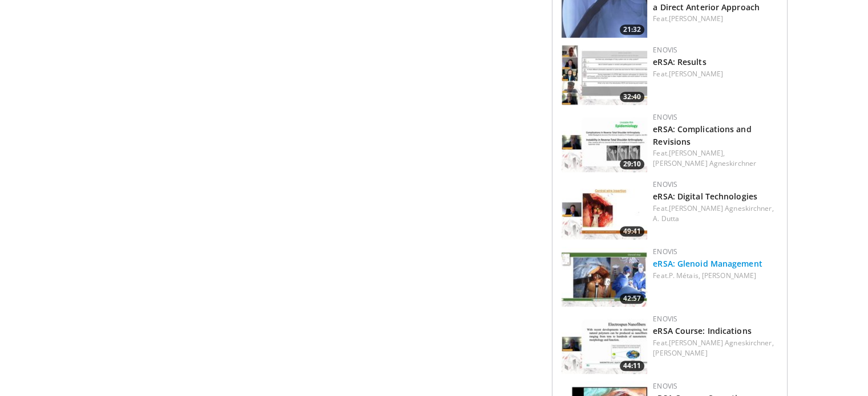 This screenshot has width=868, height=396. Describe the element at coordinates (604, 276) in the screenshot. I see `img: ae98e070-6b85-4f7d-a9ae-920a506c5bb4.150x105_q85_crop-smart_upscale.jpg` at that location.